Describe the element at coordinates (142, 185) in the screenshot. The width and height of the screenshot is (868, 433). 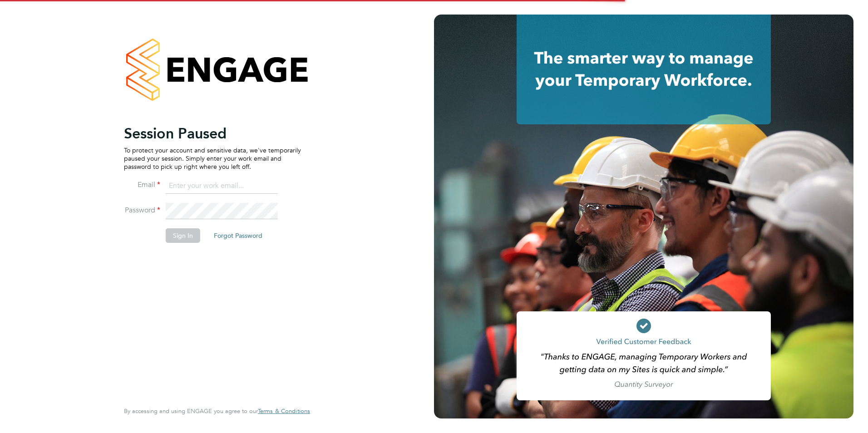
I see `label: Email` at that location.